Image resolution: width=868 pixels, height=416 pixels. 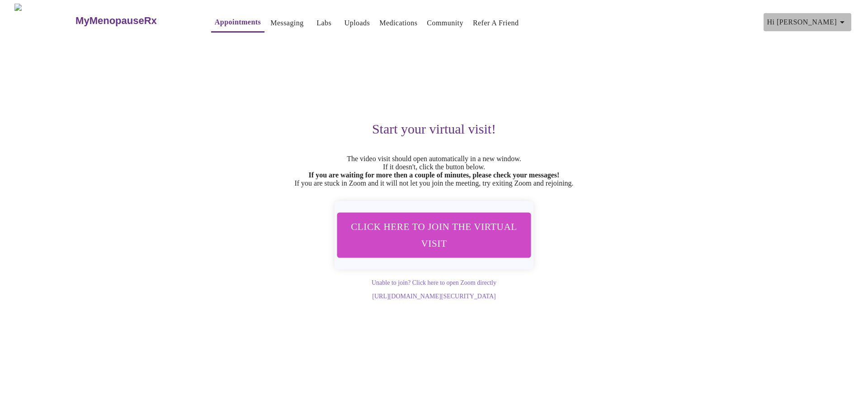 What do you see at coordinates (445, 23) in the screenshot?
I see `a: Community` at bounding box center [445, 23].